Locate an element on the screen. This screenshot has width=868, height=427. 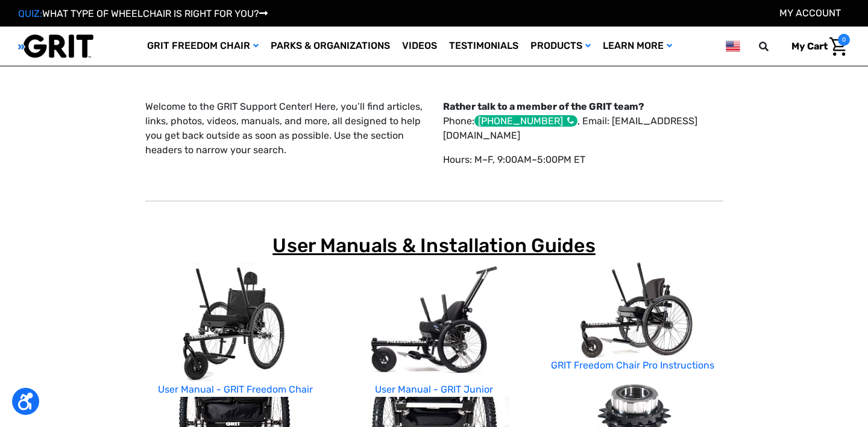
a: GRIT Freedom Chair is located at coordinates (203, 46).